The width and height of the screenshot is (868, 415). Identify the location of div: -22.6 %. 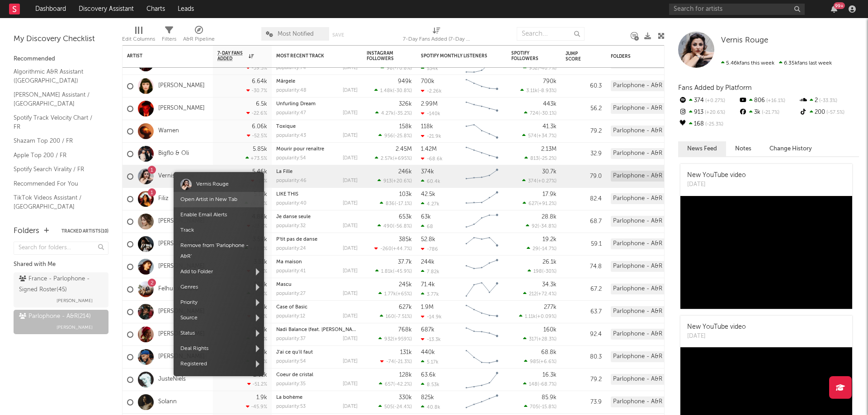
(257, 113).